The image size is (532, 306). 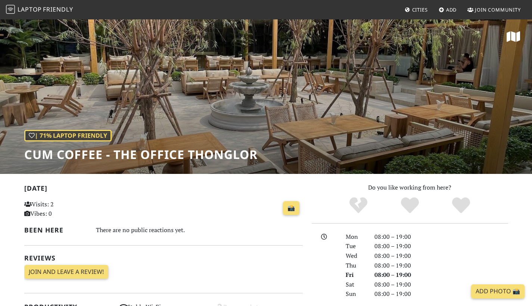 I want to click on div: Wed, so click(x=356, y=256).